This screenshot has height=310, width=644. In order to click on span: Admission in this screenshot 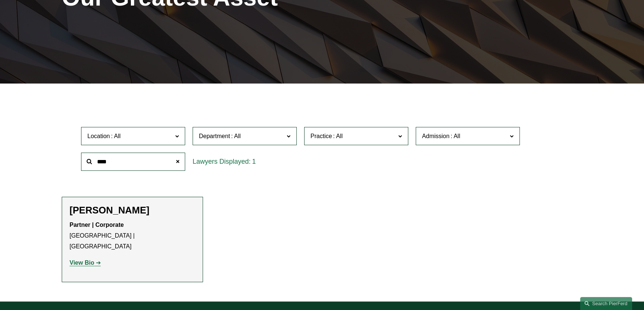, I will do `click(435, 136)`.